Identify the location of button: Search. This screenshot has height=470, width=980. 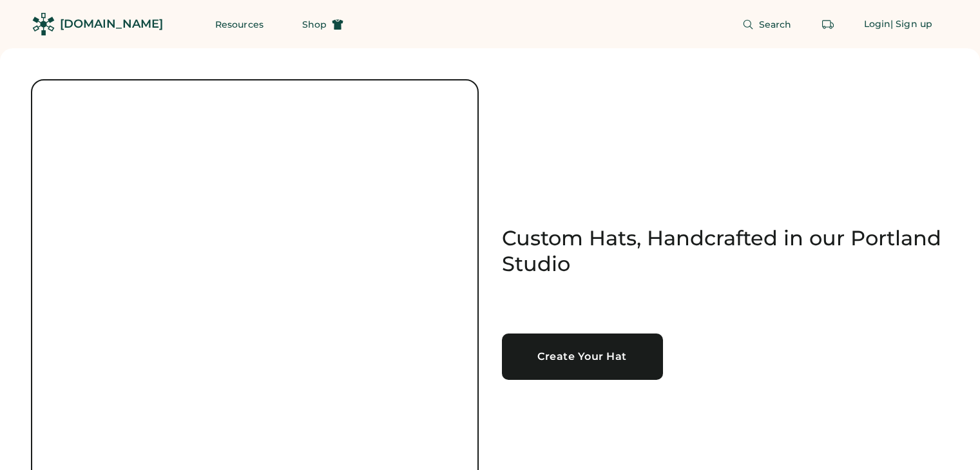
(767, 24).